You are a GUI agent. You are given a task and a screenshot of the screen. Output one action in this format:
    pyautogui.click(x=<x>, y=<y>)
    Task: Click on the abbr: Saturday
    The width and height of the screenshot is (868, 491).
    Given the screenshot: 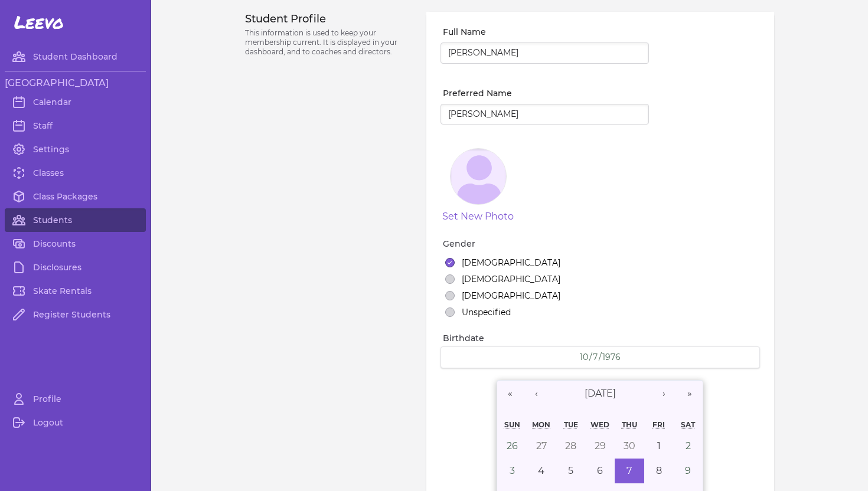 What is the action you would take?
    pyautogui.click(x=687, y=424)
    